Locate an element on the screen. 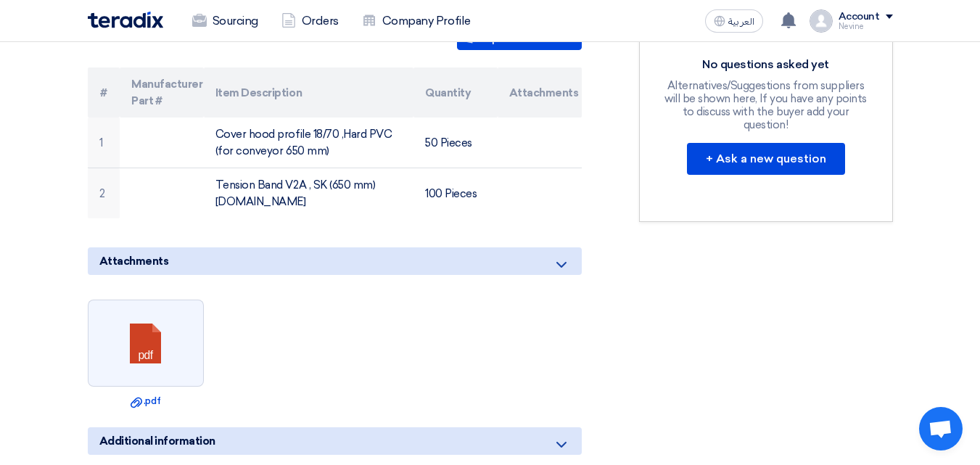 This screenshot has width=980, height=465. a: .pdf is located at coordinates (146, 401).